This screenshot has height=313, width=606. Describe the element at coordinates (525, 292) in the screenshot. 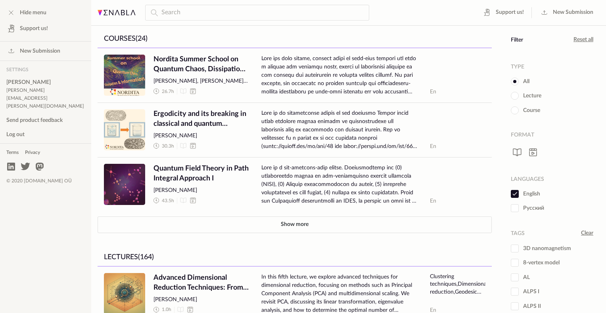

I see `span: ALPS I` at that location.